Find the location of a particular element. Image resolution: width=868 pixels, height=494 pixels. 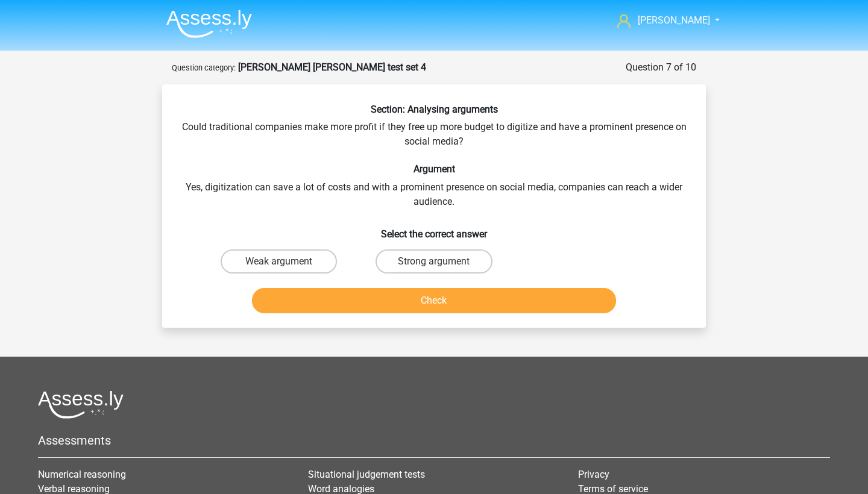

div: Could traditional companies make more profit if they free up more budget to digitize and have a p... is located at coordinates (434, 211).